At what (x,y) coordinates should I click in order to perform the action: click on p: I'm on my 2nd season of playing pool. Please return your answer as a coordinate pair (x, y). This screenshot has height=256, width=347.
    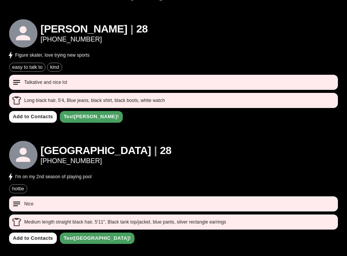
    Looking at the image, I should click on (53, 177).